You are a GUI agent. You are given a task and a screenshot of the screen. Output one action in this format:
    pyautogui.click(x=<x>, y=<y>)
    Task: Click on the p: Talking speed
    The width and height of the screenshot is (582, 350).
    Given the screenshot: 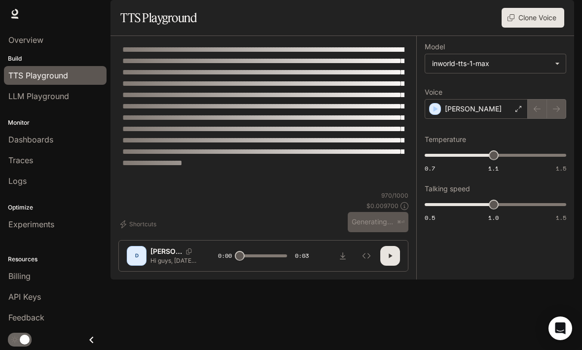 What is the action you would take?
    pyautogui.click(x=447, y=189)
    